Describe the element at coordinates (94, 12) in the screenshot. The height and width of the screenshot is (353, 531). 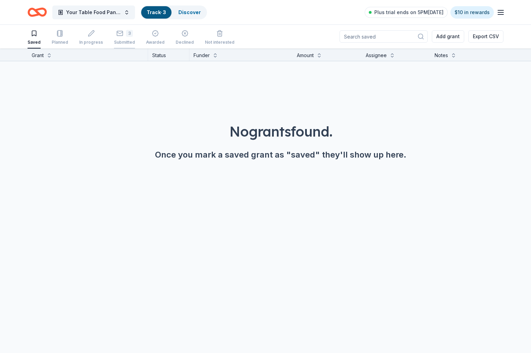
I see `button: Your Table Food Pantry` at that location.